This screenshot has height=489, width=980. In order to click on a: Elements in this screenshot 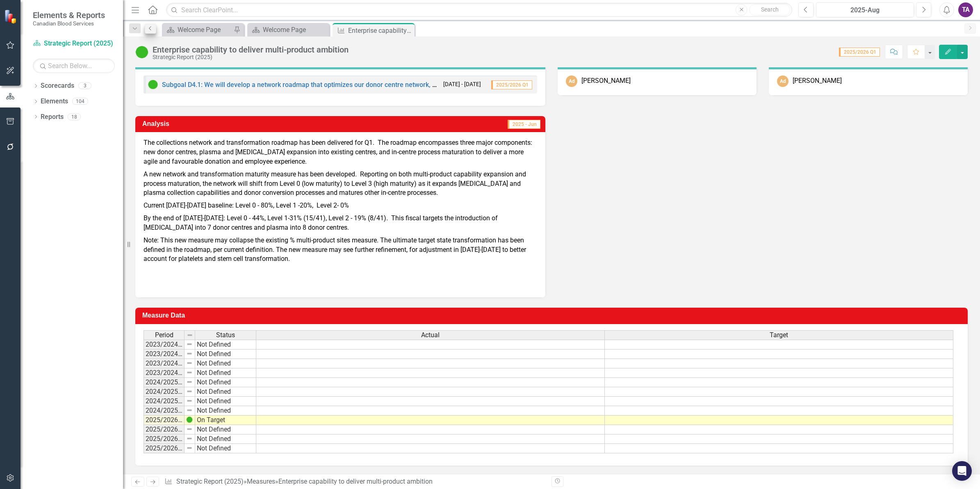, I will do `click(54, 102)`.